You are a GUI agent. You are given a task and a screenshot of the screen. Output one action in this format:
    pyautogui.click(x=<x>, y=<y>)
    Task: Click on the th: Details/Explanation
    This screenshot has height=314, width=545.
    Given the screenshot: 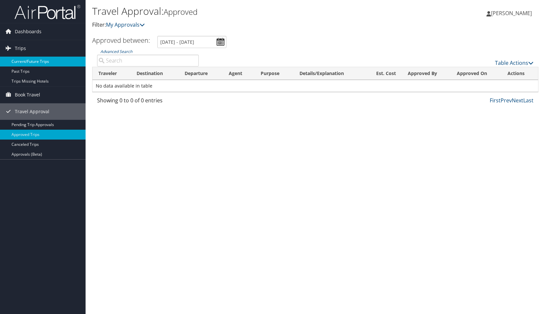 What is the action you would take?
    pyautogui.click(x=331, y=73)
    